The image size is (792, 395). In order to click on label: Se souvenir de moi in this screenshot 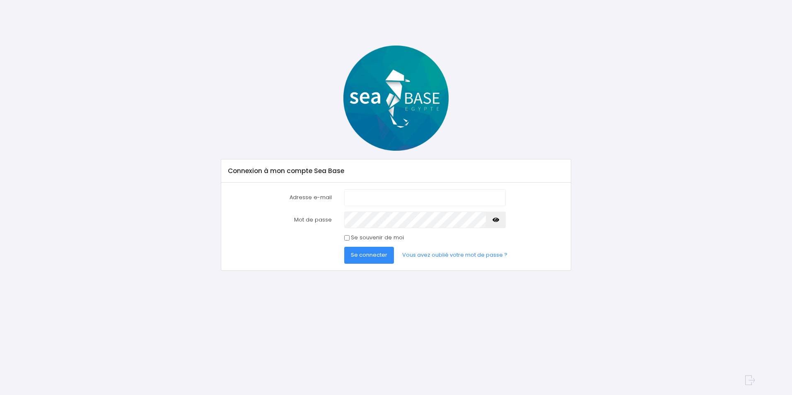, I will do `click(377, 238)`.